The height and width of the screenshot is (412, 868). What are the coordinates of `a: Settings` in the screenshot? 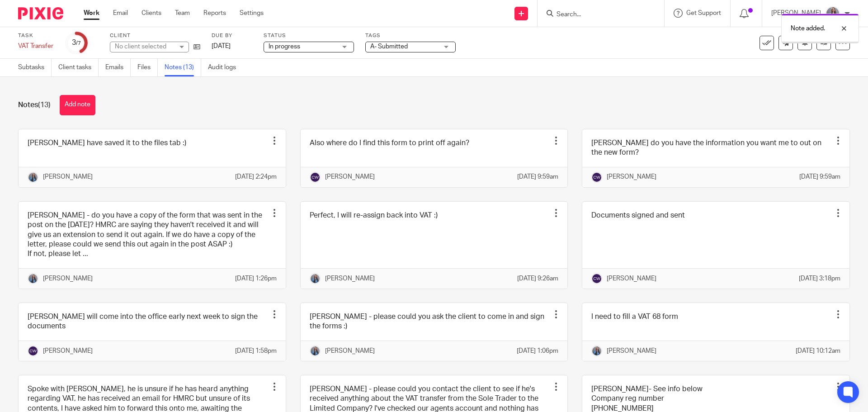 It's located at (252, 13).